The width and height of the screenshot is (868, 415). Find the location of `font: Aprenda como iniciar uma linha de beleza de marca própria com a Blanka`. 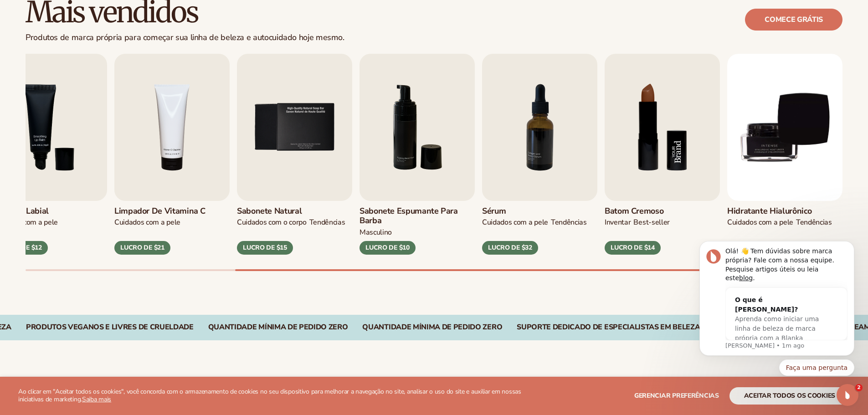

font: Aprenda como iniciar uma linha de beleza de marca própria com a Blanka is located at coordinates (91, 90).